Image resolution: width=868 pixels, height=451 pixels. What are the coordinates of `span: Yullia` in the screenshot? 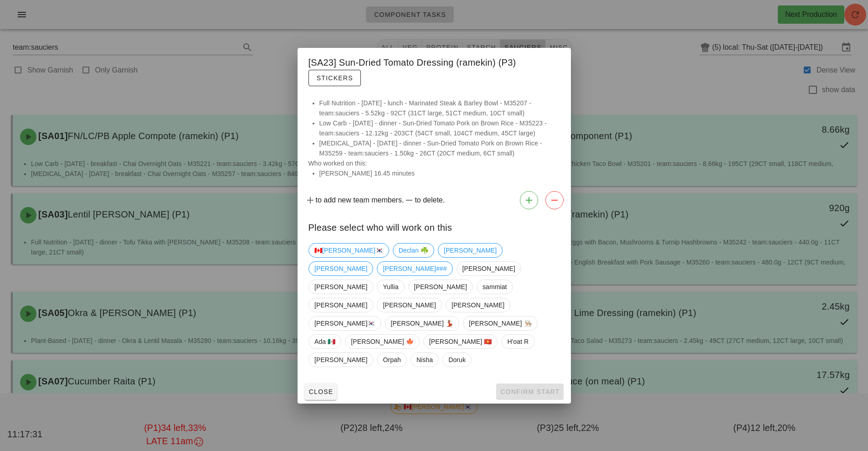 It's located at (391, 287).